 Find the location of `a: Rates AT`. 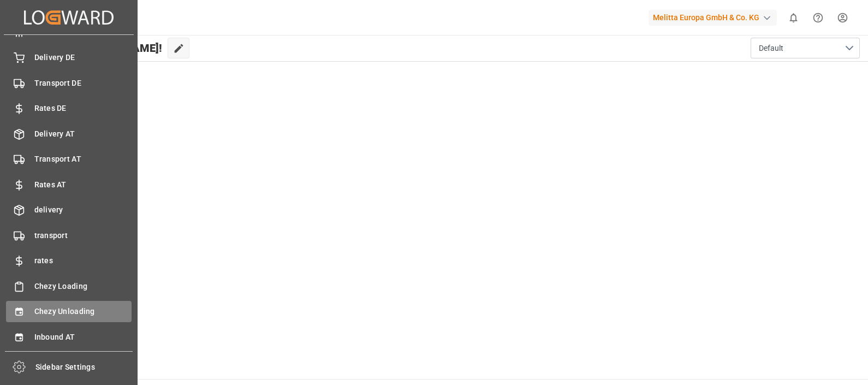

a: Rates AT is located at coordinates (69, 184).